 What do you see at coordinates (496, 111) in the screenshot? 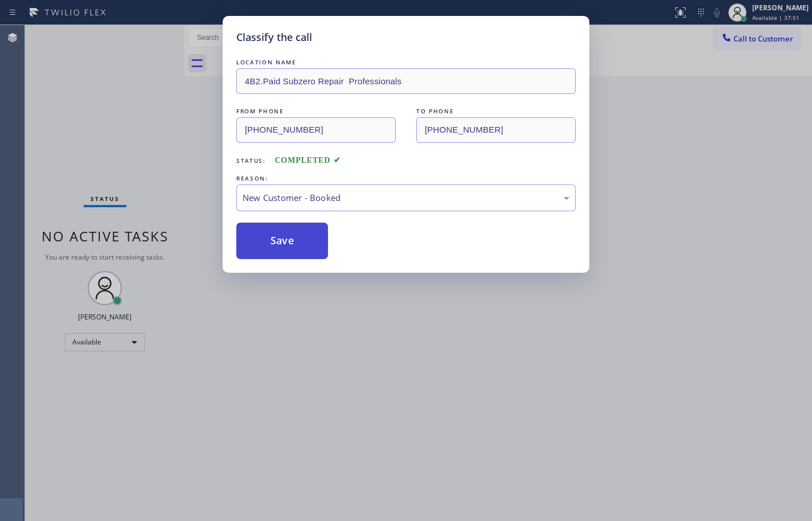
I see `div: TO PHONE` at bounding box center [496, 111].